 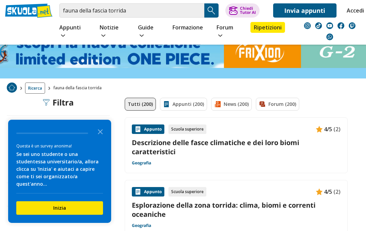 I want to click on span: fauna della fascia torrida, so click(x=79, y=88).